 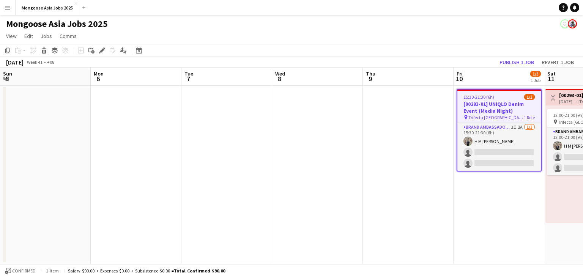 I want to click on span: 10, so click(x=459, y=79).